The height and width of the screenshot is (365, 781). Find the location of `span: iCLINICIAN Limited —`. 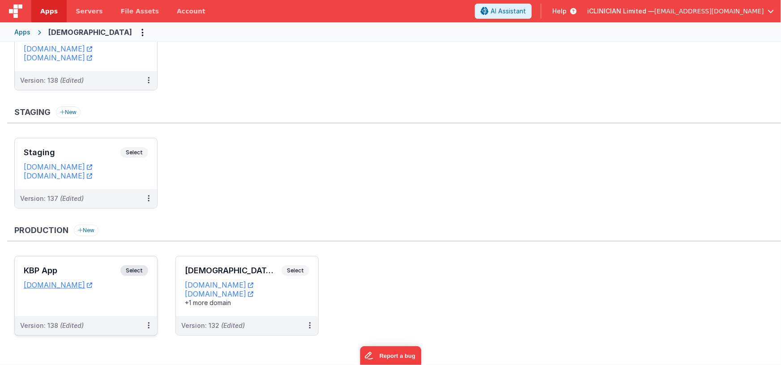

span: iCLINICIAN Limited — is located at coordinates (621, 11).